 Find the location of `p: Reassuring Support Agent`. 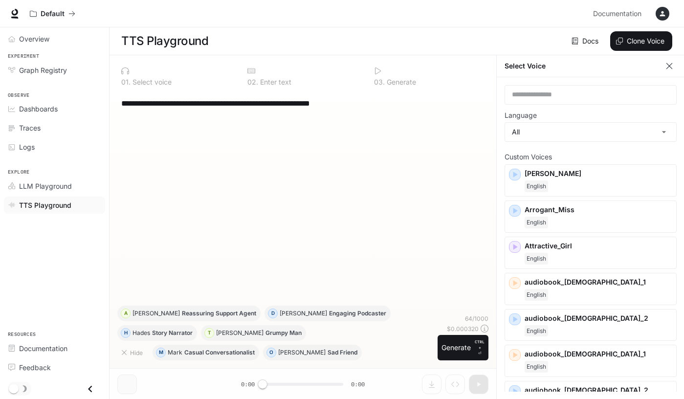

p: Reassuring Support Agent is located at coordinates (219, 314).